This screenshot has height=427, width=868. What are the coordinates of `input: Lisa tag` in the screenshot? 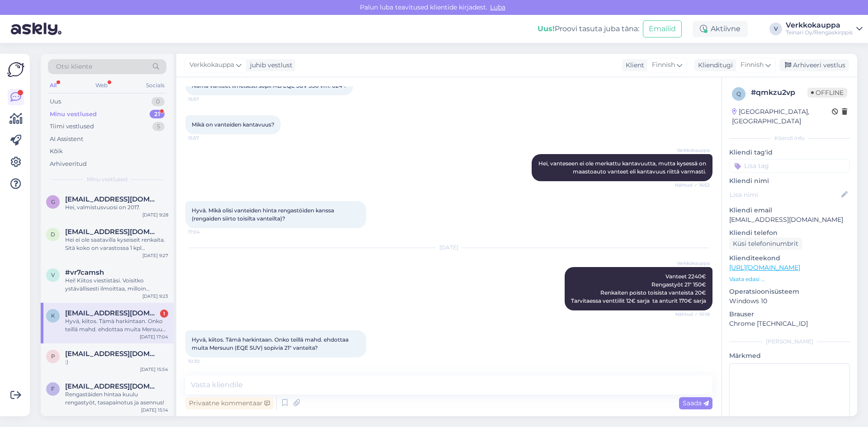 It's located at (789, 166).